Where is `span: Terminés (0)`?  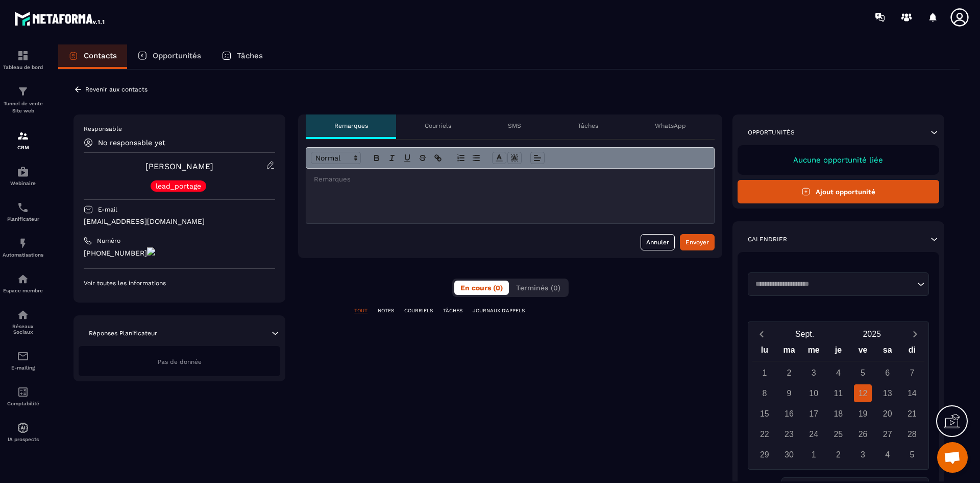
span: Terminés (0) is located at coordinates (538, 288).